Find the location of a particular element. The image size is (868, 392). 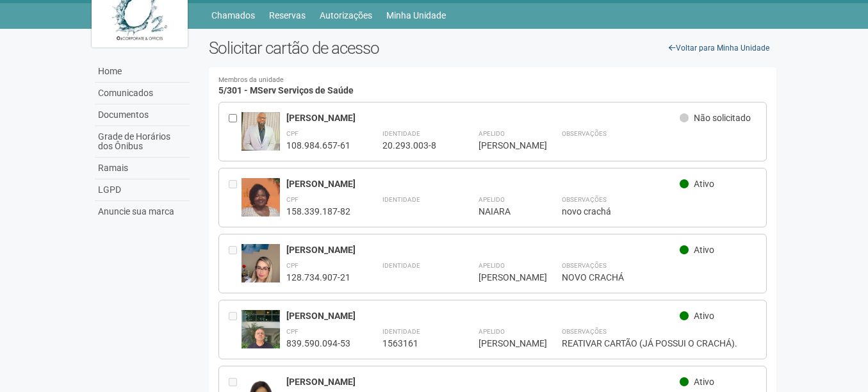

a: Documentos is located at coordinates (142, 115).